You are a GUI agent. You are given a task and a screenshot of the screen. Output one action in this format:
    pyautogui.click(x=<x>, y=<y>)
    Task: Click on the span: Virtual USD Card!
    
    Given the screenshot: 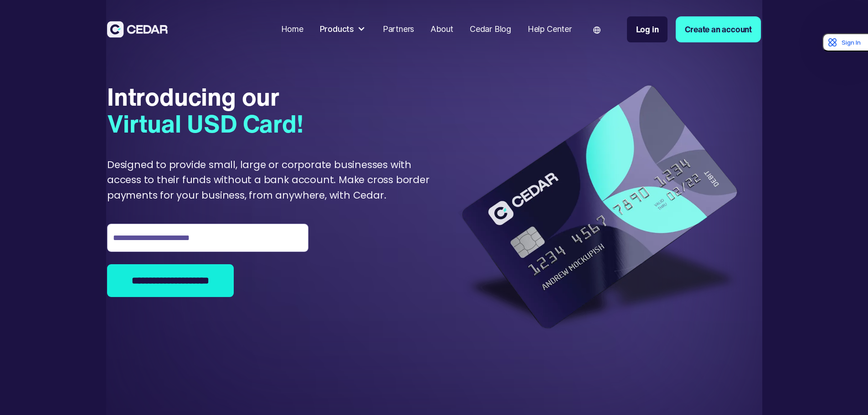 What is the action you would take?
    pyautogui.click(x=205, y=123)
    